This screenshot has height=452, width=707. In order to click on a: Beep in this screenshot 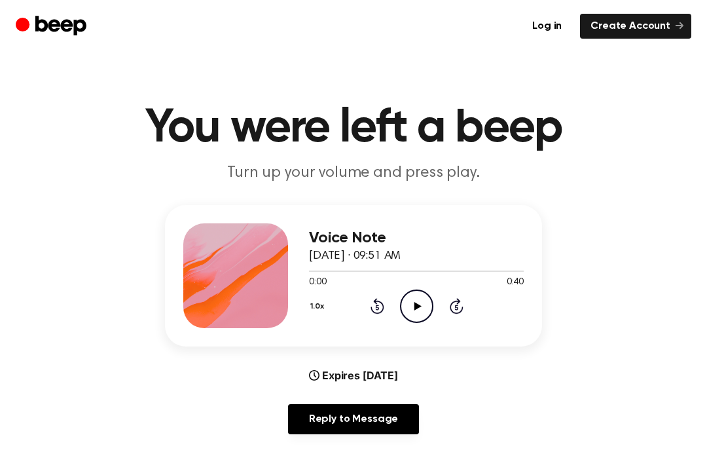, I will do `click(52, 26)`.